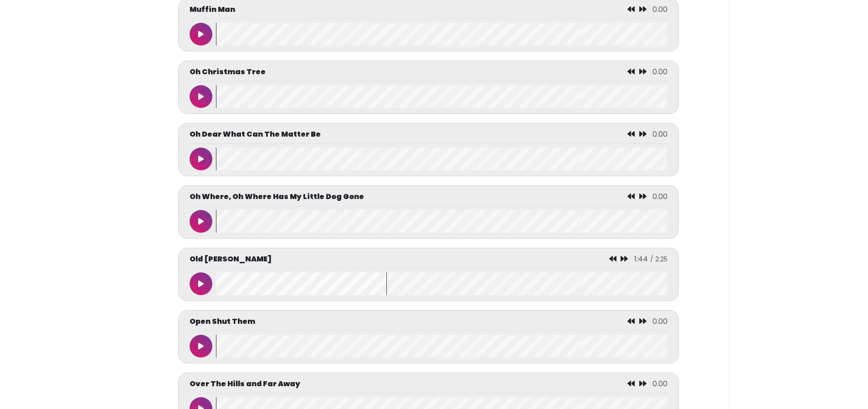 This screenshot has width=868, height=409. Describe the element at coordinates (228, 72) in the screenshot. I see `p: Oh Christmas Tree` at that location.